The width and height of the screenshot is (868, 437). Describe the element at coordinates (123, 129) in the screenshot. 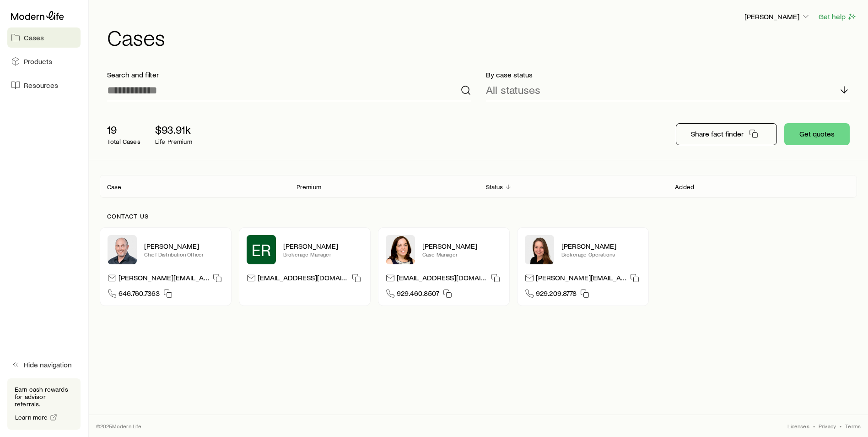

I see `p: 19` at that location.